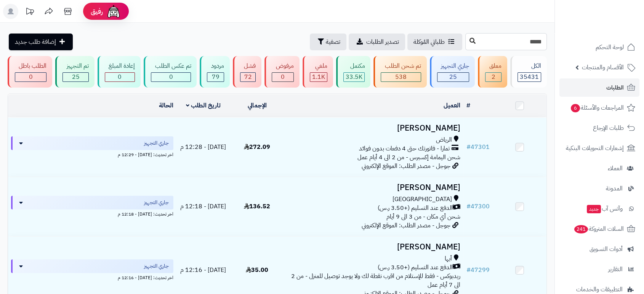  Describe the element at coordinates (453, 66) in the screenshot. I see `div: جاري التجهيز` at that location.